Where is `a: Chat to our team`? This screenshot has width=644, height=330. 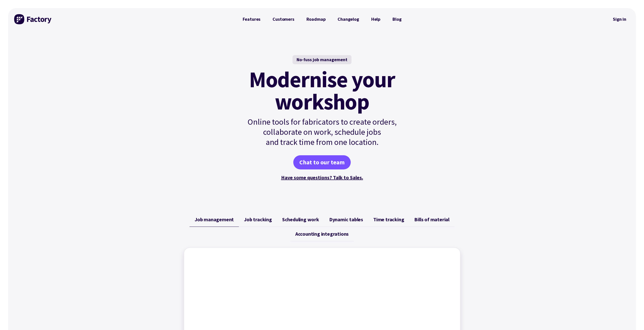 a: Chat to our team is located at coordinates (322, 162).